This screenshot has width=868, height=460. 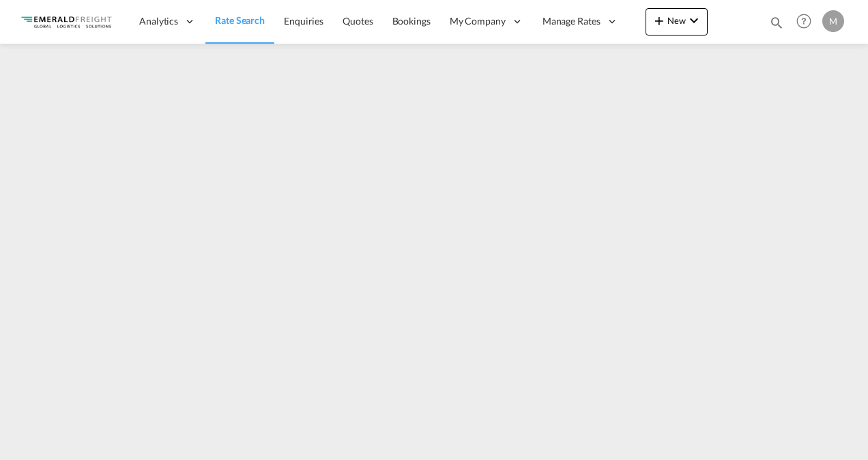 What do you see at coordinates (240, 20) in the screenshot?
I see `span: Rate Search` at bounding box center [240, 20].